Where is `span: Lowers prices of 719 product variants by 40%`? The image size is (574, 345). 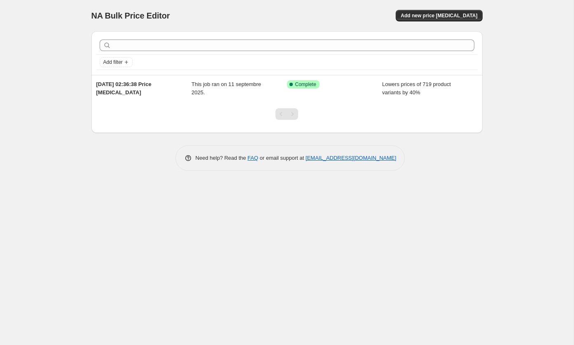 span: Lowers prices of 719 product variants by 40% is located at coordinates (416, 88).